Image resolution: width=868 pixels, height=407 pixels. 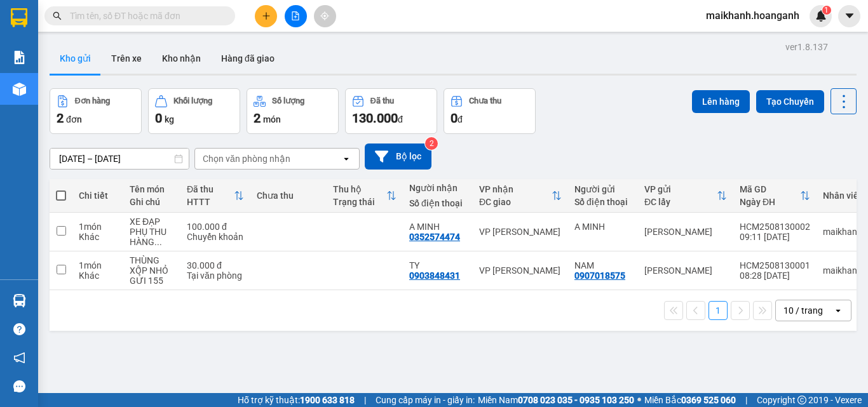 What do you see at coordinates (295, 16) in the screenshot?
I see `button: file-add` at bounding box center [295, 16].